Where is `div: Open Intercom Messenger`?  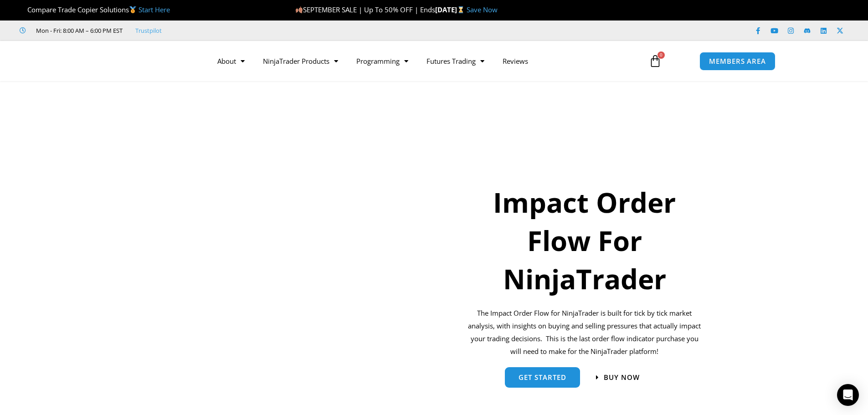 div: Open Intercom Messenger is located at coordinates (848, 395).